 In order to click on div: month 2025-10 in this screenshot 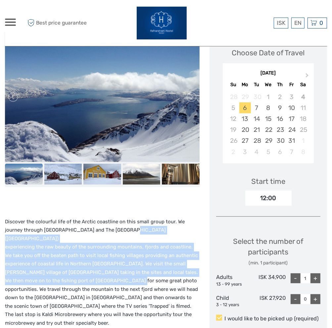, I will do `click(268, 124)`.